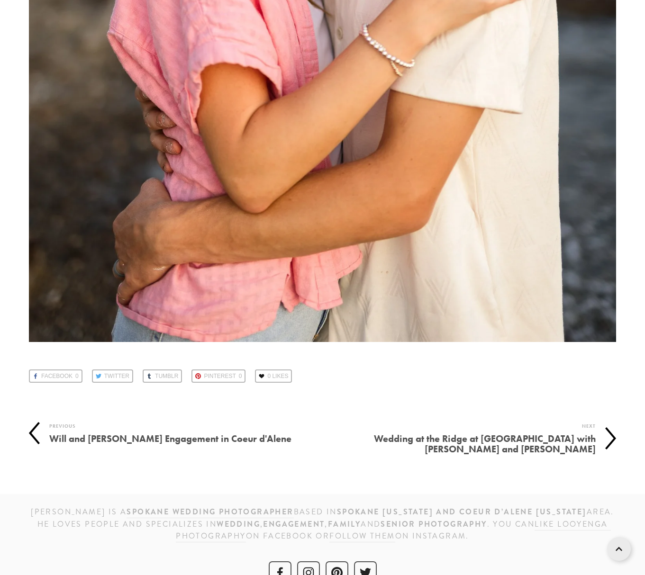 This screenshot has height=575, width=645. Describe the element at coordinates (219, 376) in the screenshot. I see `a: Pinterest0` at that location.